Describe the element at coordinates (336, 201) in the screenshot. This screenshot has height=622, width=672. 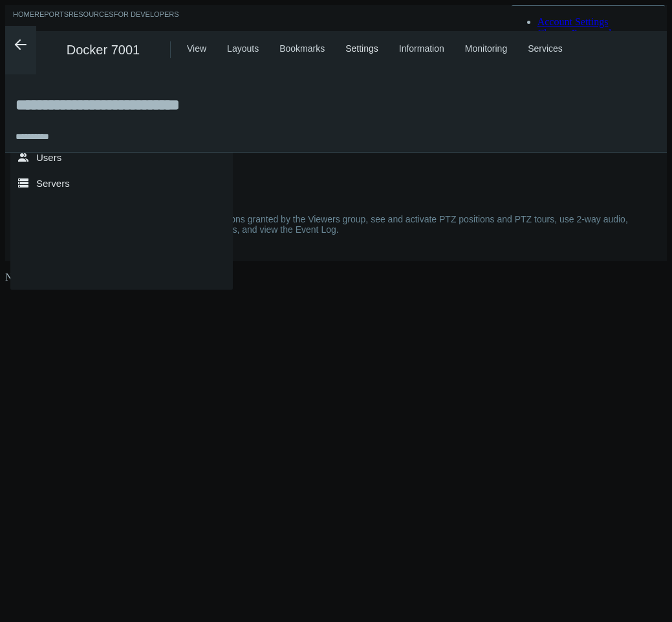
I see `div: Advanced Viewers` at that location.